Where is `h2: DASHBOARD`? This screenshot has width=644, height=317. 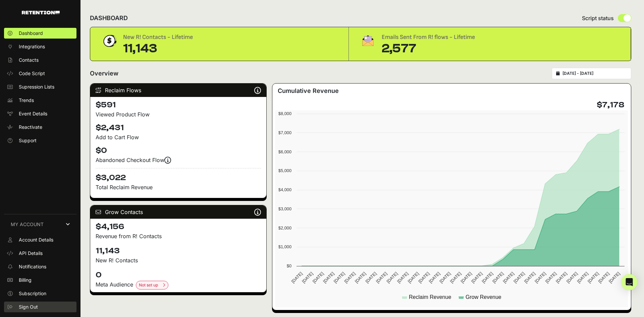 h2: DASHBOARD is located at coordinates (109, 18).